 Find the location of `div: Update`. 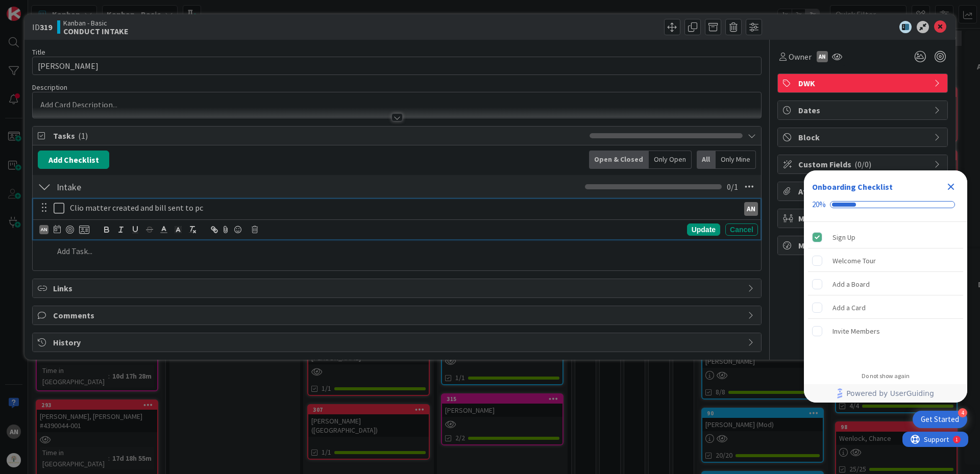

div: Update is located at coordinates (703, 229).